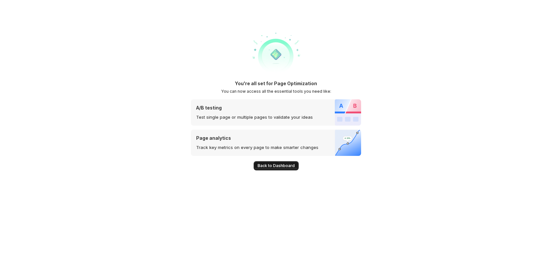 This screenshot has width=552, height=270. Describe the element at coordinates (348, 112) in the screenshot. I see `img: A/B testing` at that location.